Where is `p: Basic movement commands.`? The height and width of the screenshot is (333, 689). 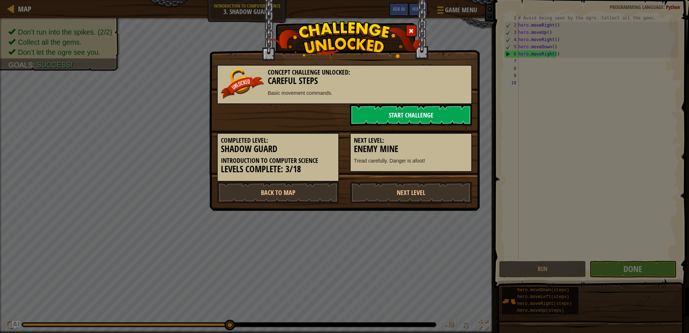 p: Basic movement commands. is located at coordinates (345, 93).